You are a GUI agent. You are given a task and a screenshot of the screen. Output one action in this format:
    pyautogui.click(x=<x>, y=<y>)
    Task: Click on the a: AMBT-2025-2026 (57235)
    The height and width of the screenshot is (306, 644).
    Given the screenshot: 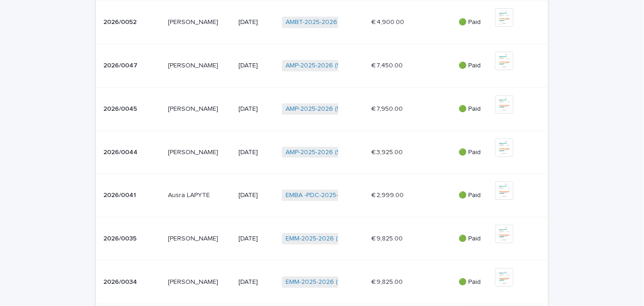 What is the action you would take?
    pyautogui.click(x=323, y=22)
    